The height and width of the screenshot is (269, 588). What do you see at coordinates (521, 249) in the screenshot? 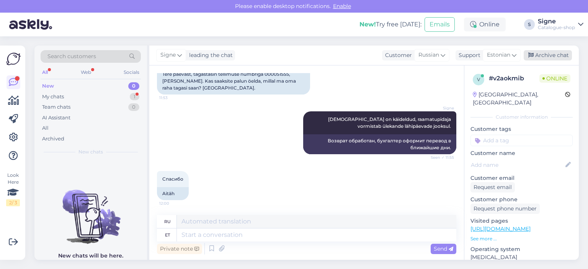
I see `p: Operating system` at bounding box center [521, 249].